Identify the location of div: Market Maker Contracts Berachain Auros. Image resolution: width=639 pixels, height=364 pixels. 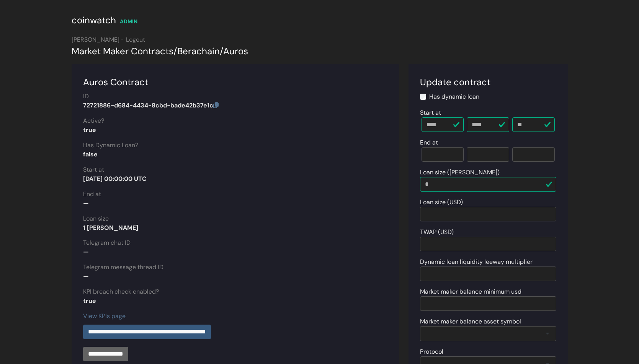
(320, 51).